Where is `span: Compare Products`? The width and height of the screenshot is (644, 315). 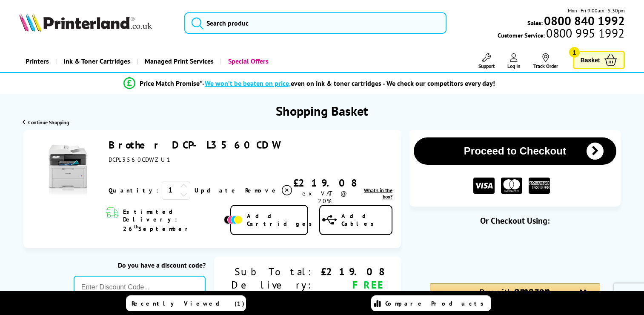
span: Compare Products is located at coordinates (437, 303).